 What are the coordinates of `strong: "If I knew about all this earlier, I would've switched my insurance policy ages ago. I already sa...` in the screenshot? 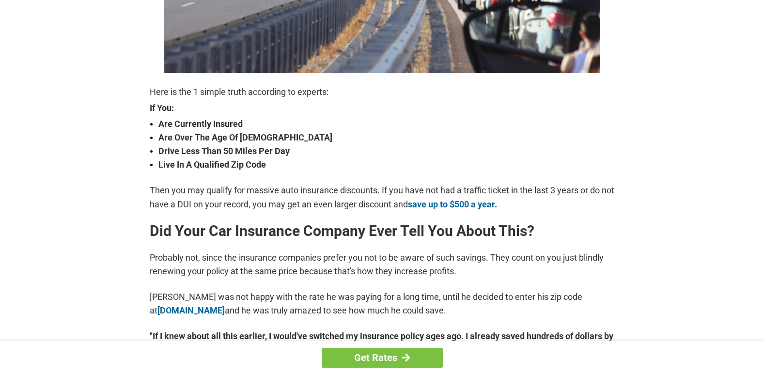 It's located at (382, 343).